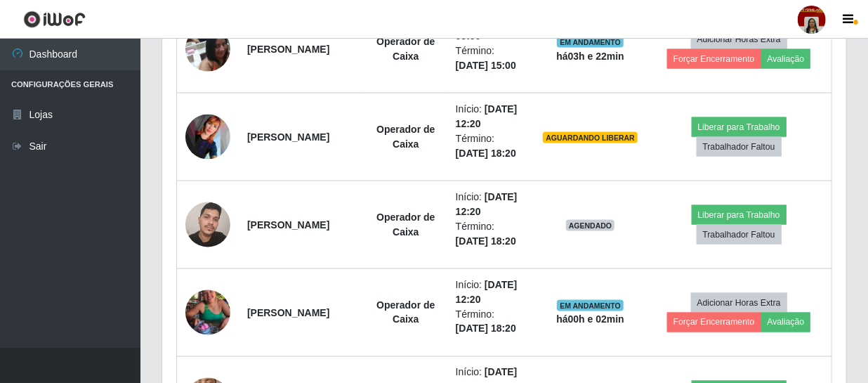 This screenshot has height=383, width=868. I want to click on span: AGUARDANDO LIBERAR, so click(590, 138).